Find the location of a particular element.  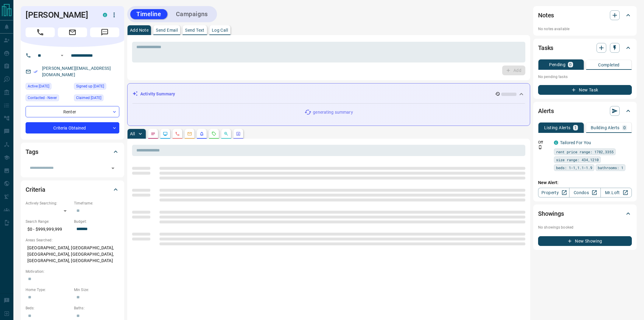

p: Pending is located at coordinates (558, 65).